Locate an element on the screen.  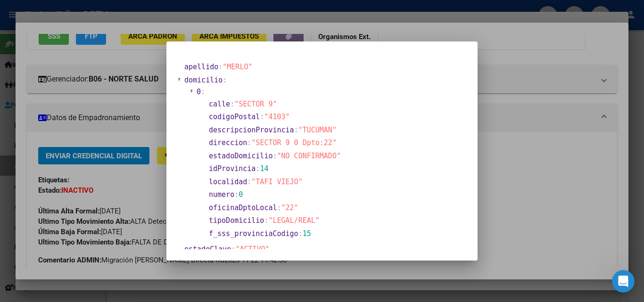
span: 14 is located at coordinates (264, 168).